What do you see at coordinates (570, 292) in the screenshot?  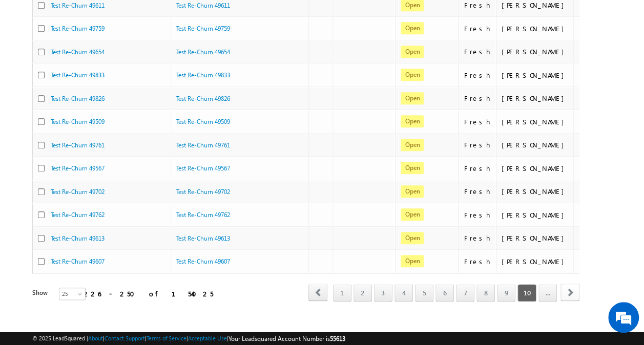 I see `span: next` at bounding box center [570, 292].